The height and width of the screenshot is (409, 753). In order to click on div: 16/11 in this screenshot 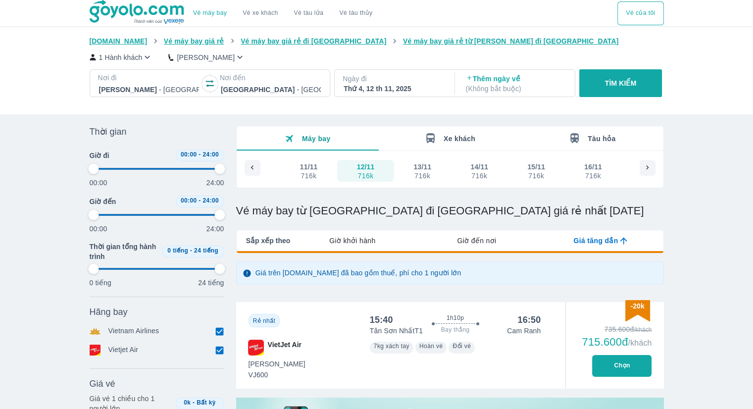, I will do `click(593, 167)`.